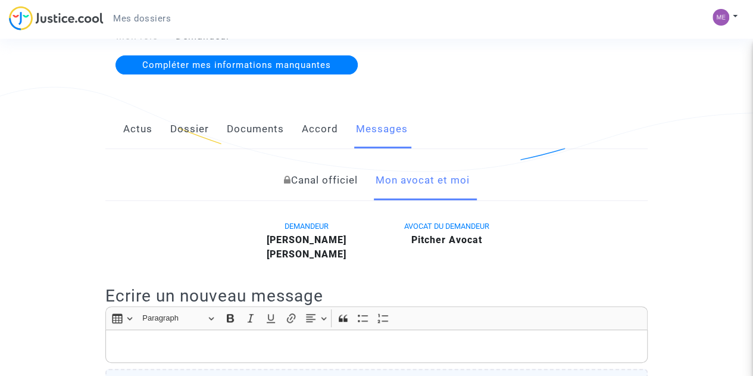 The image size is (753, 376). Describe the element at coordinates (447, 239) in the screenshot. I see `b: Pitcher Avocat` at that location.